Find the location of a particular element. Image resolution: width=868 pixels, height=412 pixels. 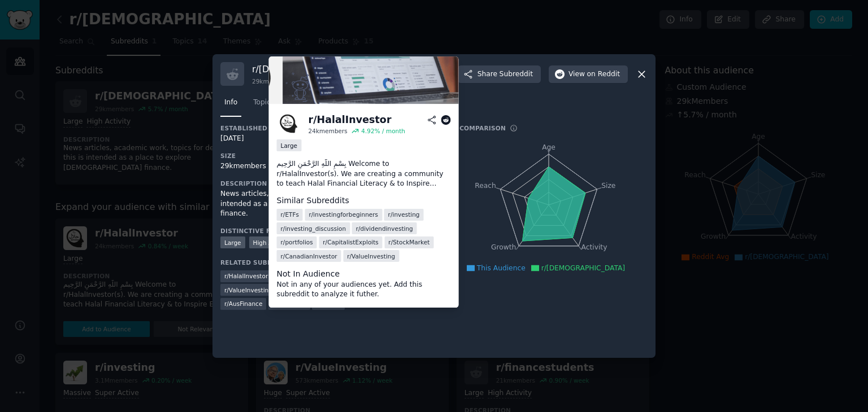

h3: Related Subreddits is located at coordinates (258, 262).